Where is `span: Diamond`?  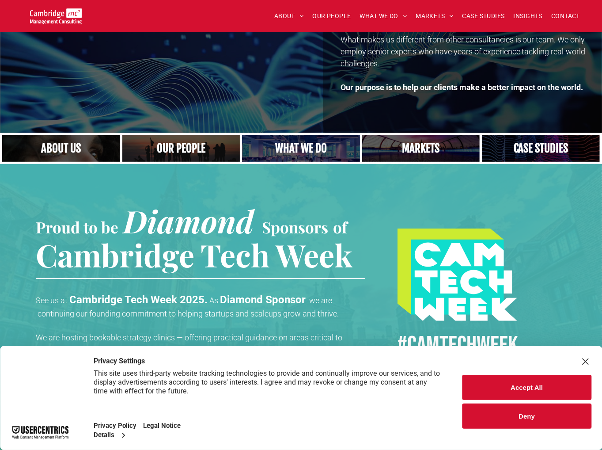
span: Diamond is located at coordinates (189, 221).